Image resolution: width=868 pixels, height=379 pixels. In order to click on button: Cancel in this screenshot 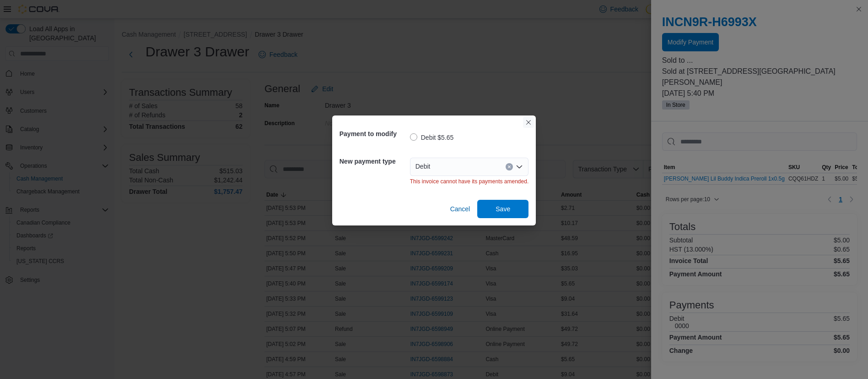, I will do `click(461, 209)`.